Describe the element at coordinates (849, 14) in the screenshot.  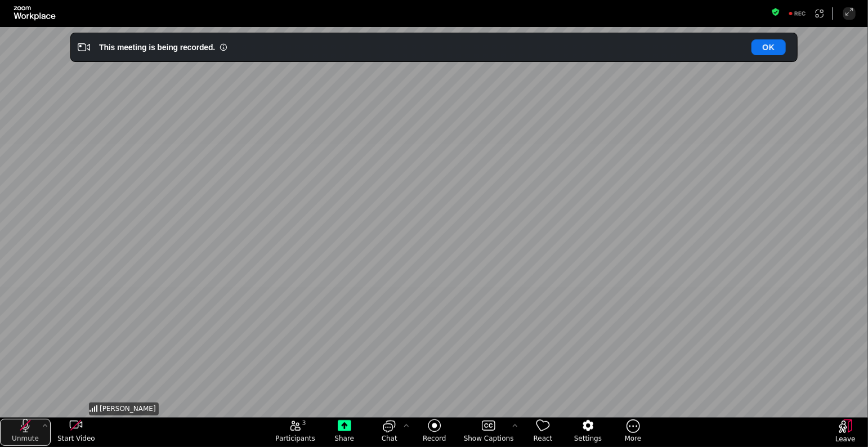
I see `button: Enter Full Screen` at that location.